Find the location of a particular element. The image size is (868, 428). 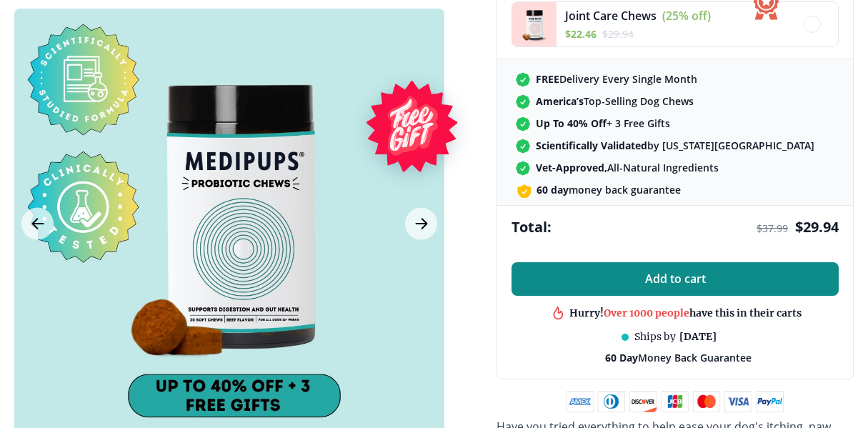

span: Best product is located at coordinates (656, 322).